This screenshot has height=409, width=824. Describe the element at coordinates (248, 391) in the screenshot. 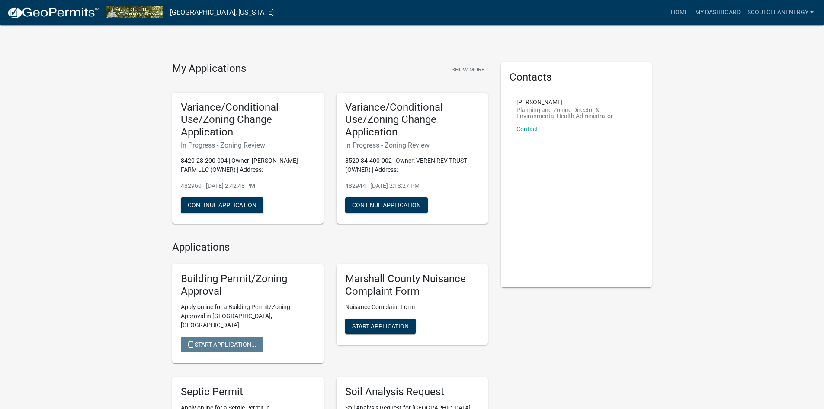

I see `h5: Septic Permit` at that location.